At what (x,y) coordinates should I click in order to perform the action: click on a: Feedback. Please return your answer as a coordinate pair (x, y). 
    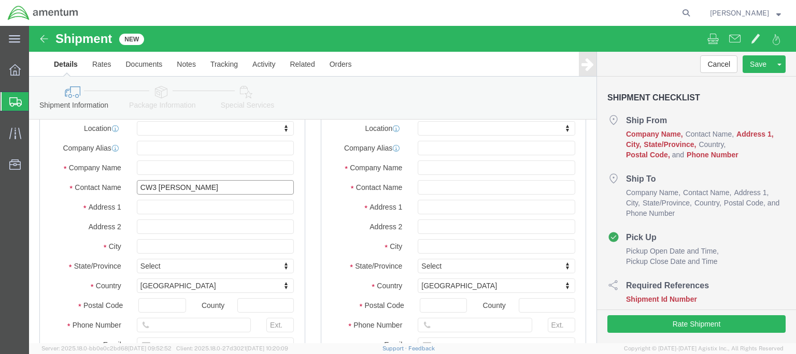
    Looking at the image, I should click on (421, 349).